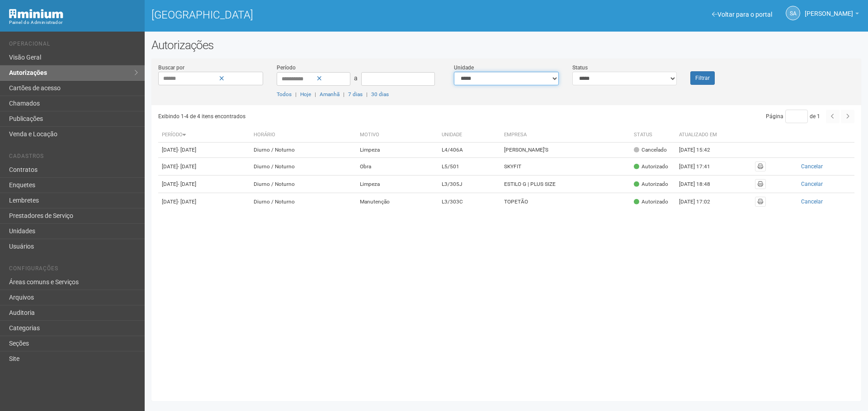  I want to click on div: Painel do Administrador, so click(73, 23).